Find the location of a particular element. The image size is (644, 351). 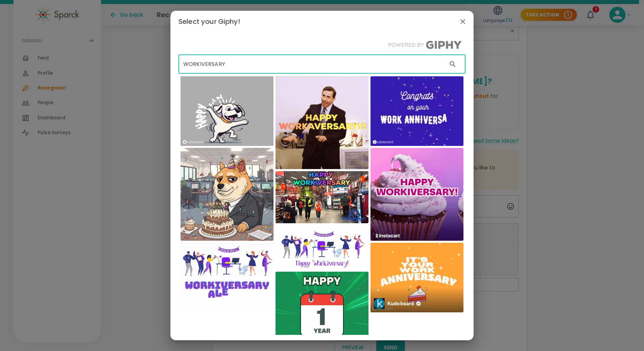

a: Happy Work Anniversary GIF by Homespire Mortgage is located at coordinates (322, 248).